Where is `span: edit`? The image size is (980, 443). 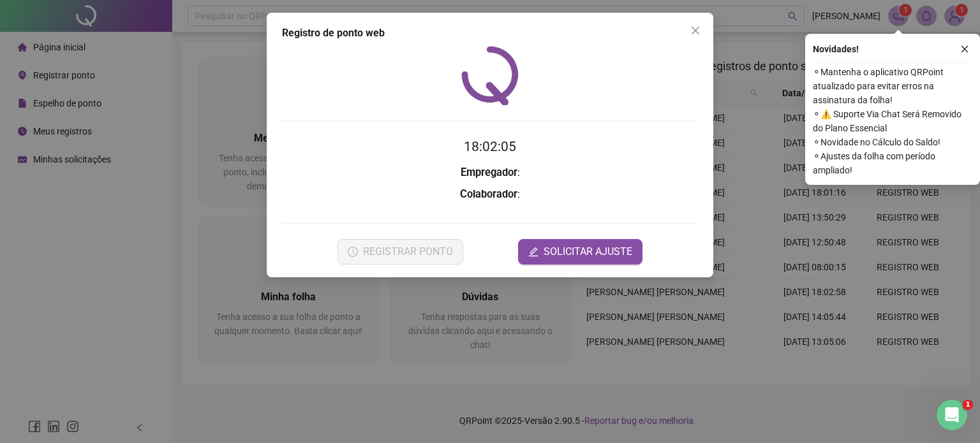
span: edit is located at coordinates (533, 252).